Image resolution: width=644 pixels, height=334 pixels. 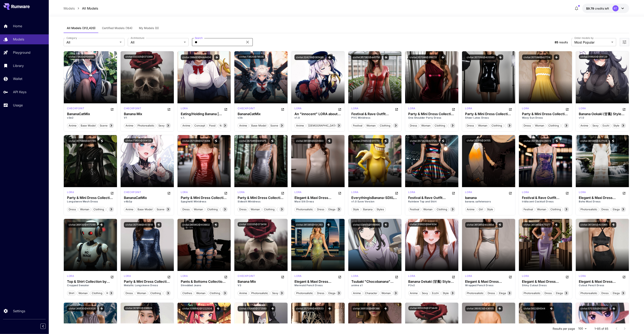 What do you see at coordinates (201, 293) in the screenshot?
I see `span: woman` at bounding box center [201, 293].